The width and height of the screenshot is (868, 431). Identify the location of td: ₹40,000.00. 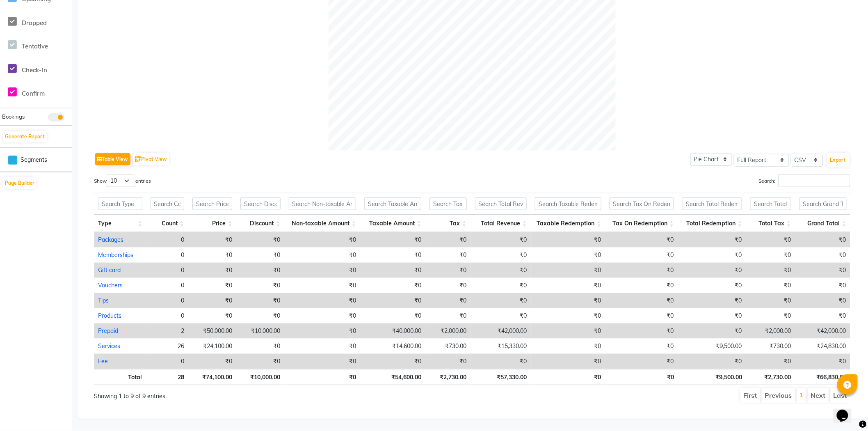
(393, 331).